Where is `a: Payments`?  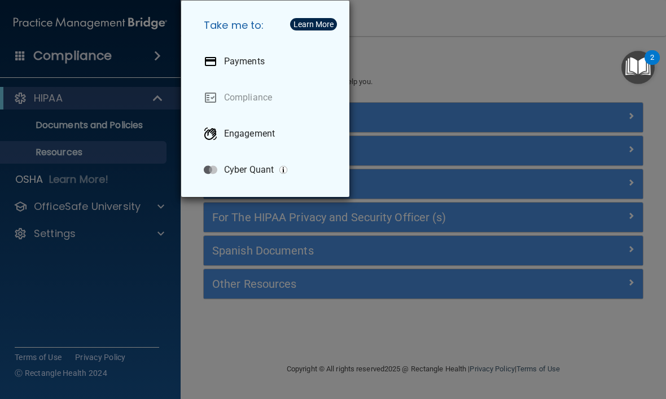
a: Payments is located at coordinates (267, 62).